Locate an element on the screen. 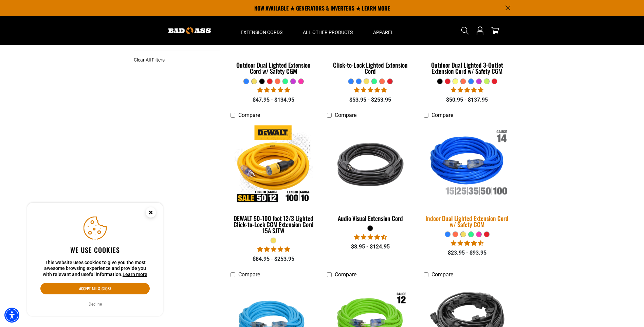 This screenshot has height=327, width=644. p: This website uses cookies to give you the most awesome browsing experience and provide you with r... is located at coordinates (95, 269).